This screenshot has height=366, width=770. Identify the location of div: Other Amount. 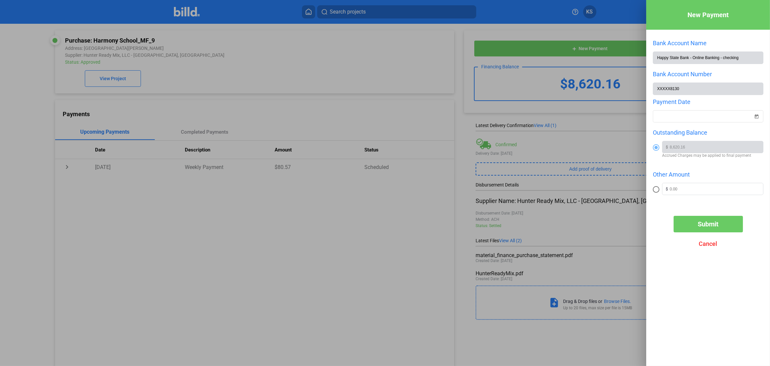
(708, 174).